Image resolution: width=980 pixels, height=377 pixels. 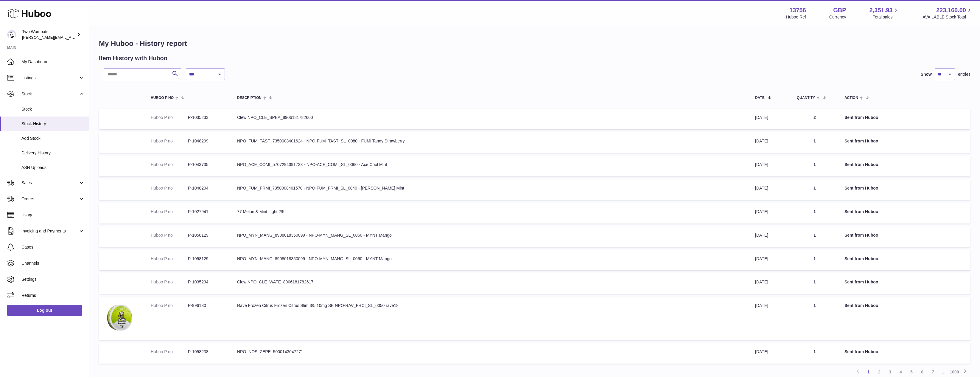 I want to click on span: Stock History, so click(x=53, y=123).